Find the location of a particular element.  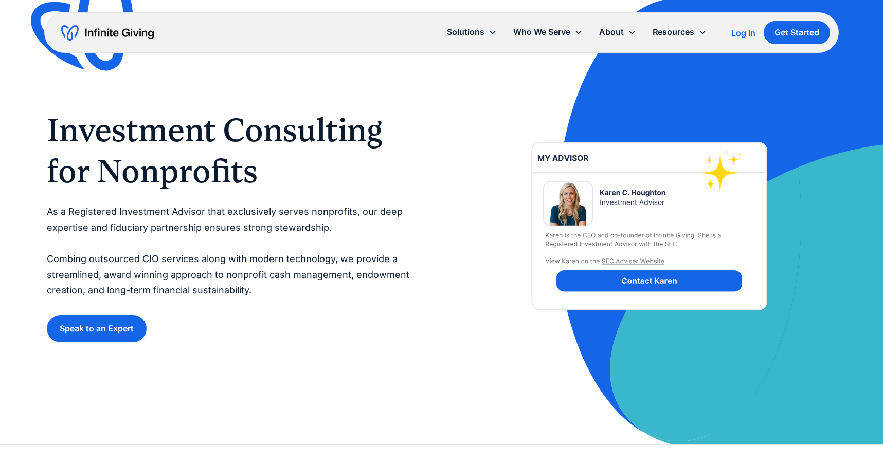

a: home is located at coordinates (107, 33).